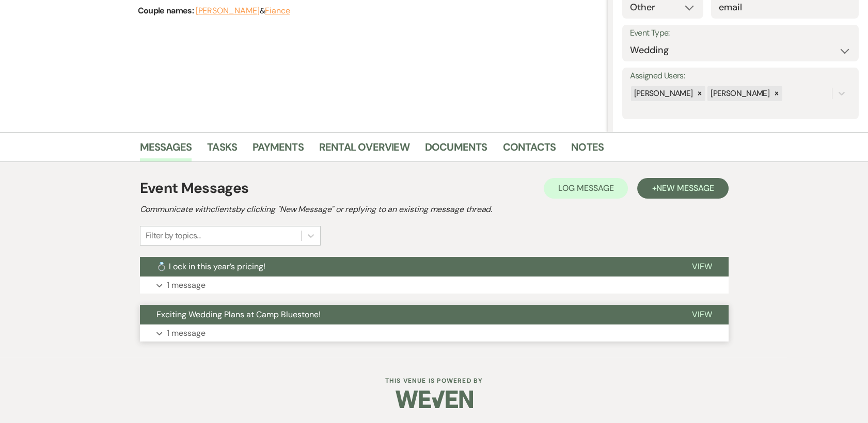 The height and width of the screenshot is (423, 868). I want to click on button: Log Message, so click(585, 188).